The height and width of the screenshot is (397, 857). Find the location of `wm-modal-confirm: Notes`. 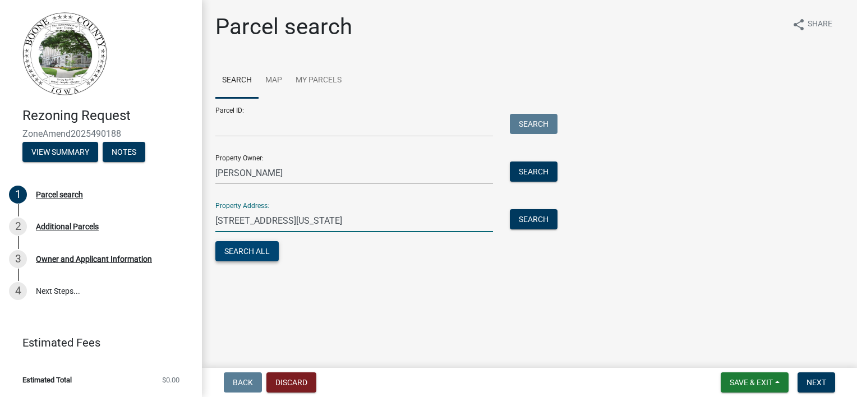

wm-modal-confirm: Notes is located at coordinates (124, 153).